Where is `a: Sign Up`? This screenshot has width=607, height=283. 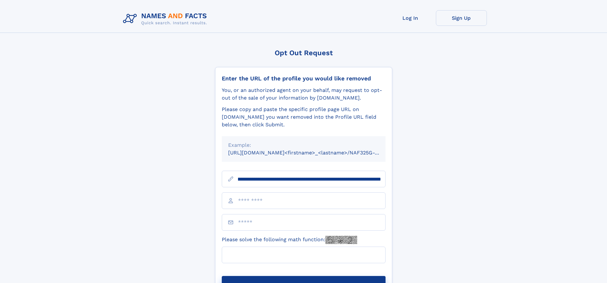 a: Sign Up is located at coordinates (462, 18).